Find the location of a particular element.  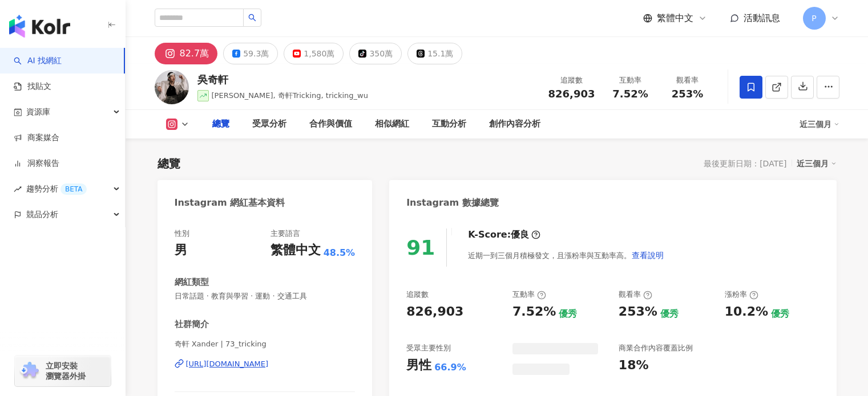

div: 互動分析 is located at coordinates (449, 124).